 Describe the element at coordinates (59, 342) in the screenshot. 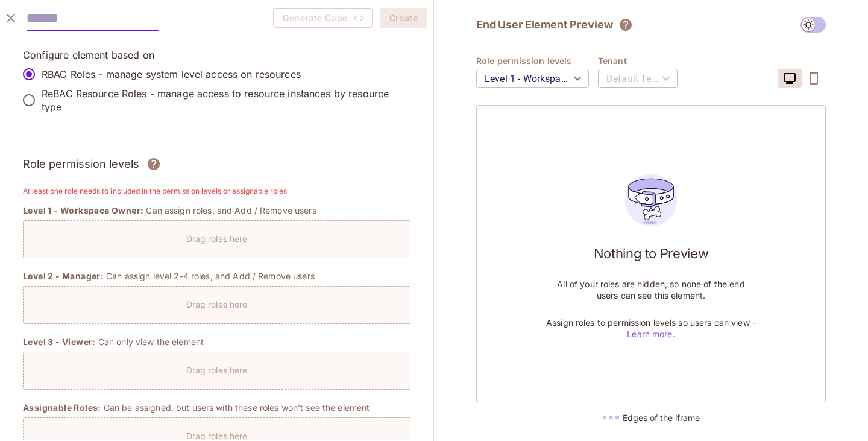

I see `span: Level 3 - Viewer:` at that location.